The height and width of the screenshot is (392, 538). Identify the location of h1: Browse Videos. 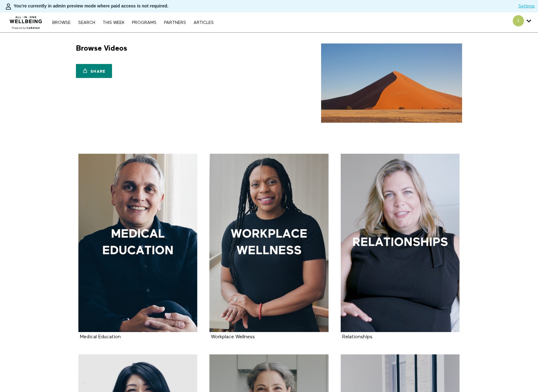
(101, 48).